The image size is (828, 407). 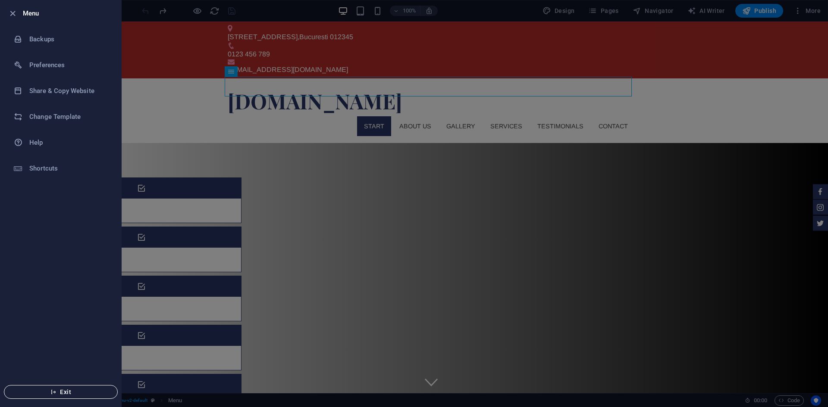 What do you see at coordinates (69, 13) in the screenshot?
I see `h6: Menu` at bounding box center [69, 13].